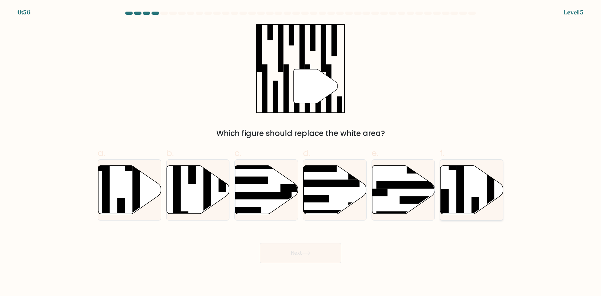 The height and width of the screenshot is (296, 601). I want to click on span: d., so click(307, 153).